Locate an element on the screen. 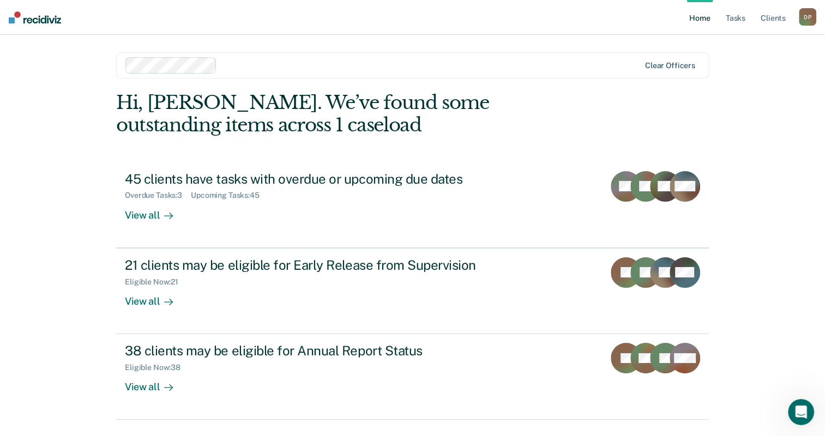 The height and width of the screenshot is (436, 825). div: 21 clients may be eligible for Early Release from Supervision is located at coordinates (316, 265).